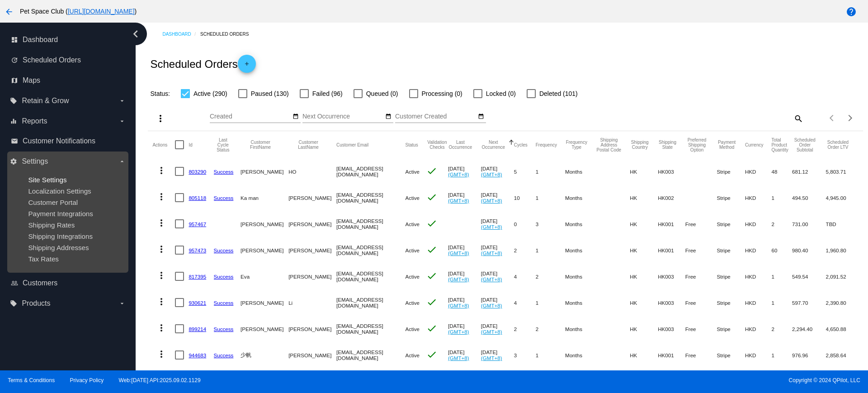  I want to click on i: settings, so click(14, 161).